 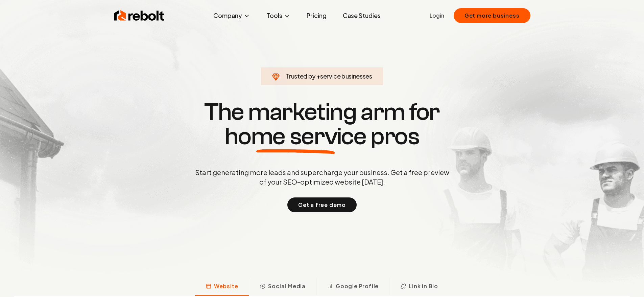 What do you see at coordinates (317, 16) in the screenshot?
I see `a: Pricing` at bounding box center [317, 16].